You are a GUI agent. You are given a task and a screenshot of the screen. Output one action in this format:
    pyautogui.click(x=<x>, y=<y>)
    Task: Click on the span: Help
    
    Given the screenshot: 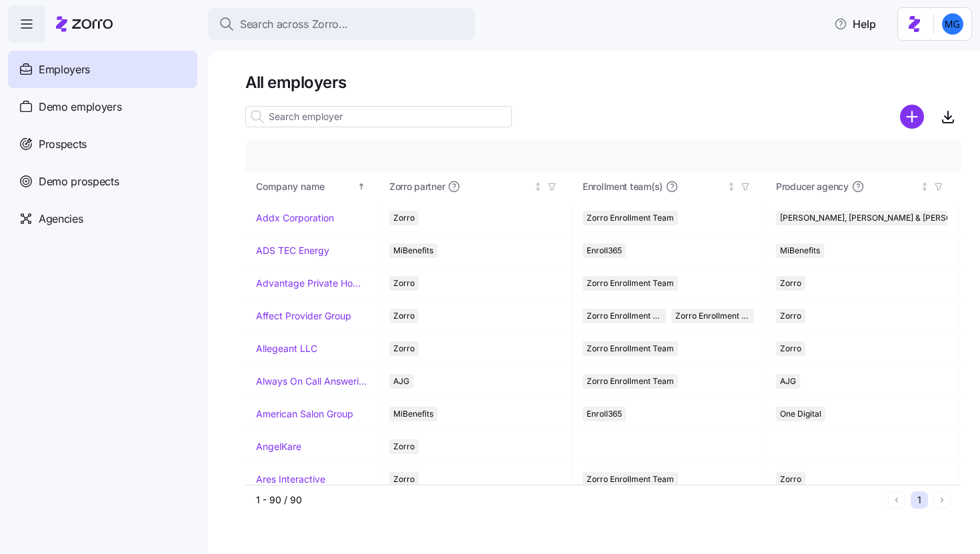 What is the action you would take?
    pyautogui.click(x=855, y=24)
    